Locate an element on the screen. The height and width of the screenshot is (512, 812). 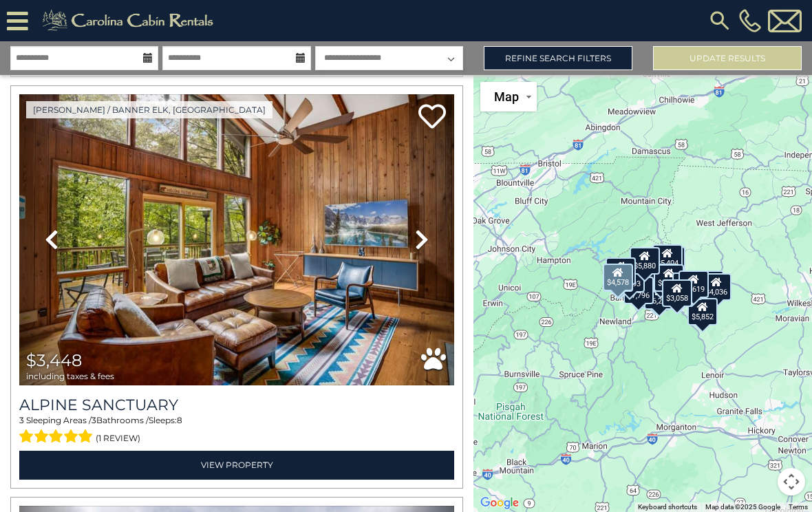
div: $5,404 is located at coordinates (667, 257).